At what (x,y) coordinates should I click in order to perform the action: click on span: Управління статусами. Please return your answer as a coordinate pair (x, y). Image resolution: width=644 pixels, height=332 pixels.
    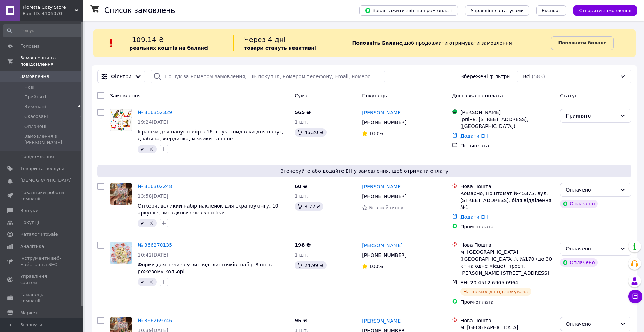
    Looking at the image, I should click on (498, 10).